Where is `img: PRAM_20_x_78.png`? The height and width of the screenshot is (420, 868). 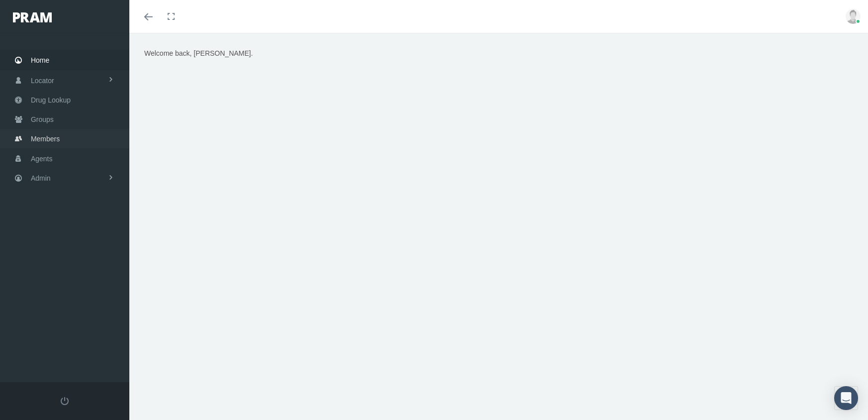 img: PRAM_20_x_78.png is located at coordinates (32, 17).